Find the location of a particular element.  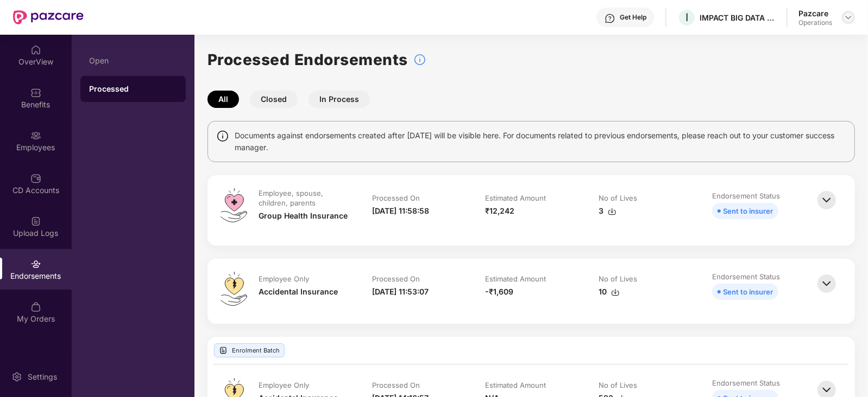

div: IMPACT BIG DATA ANALYSIS PRIVATE LIMITED is located at coordinates (738, 17).